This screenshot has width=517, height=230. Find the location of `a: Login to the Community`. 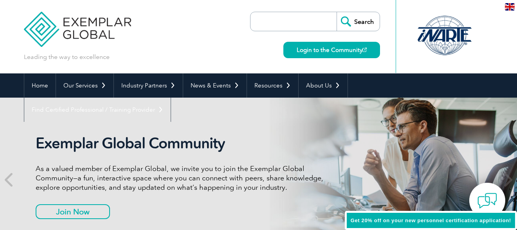

a: Login to the Community is located at coordinates (331, 50).